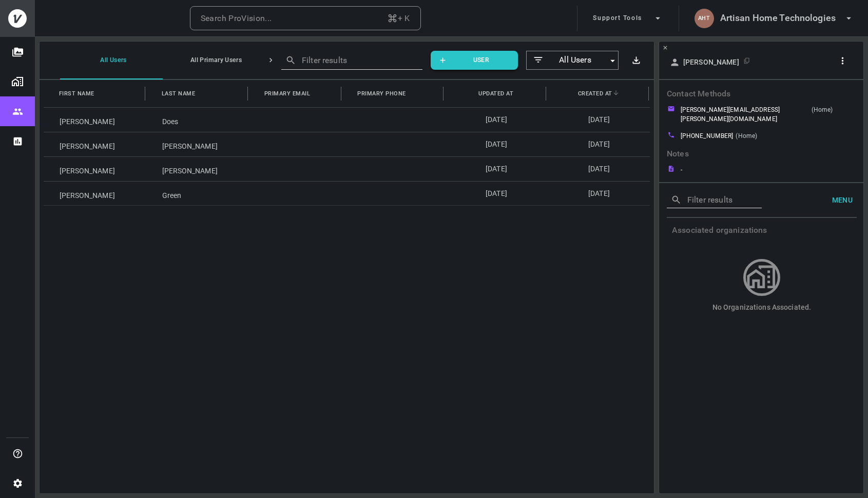 The image size is (868, 498). What do you see at coordinates (17, 82) in the screenshot?
I see `img: Organizations page icon` at bounding box center [17, 82].